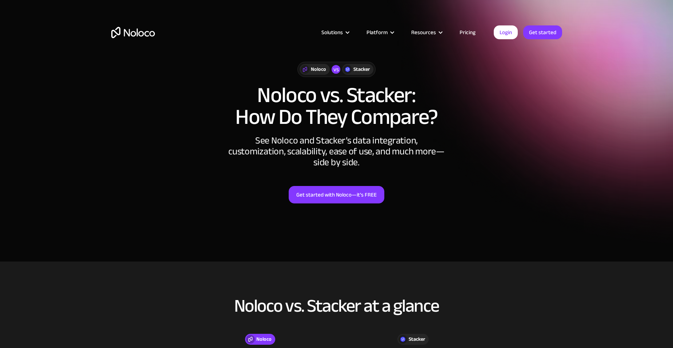 This screenshot has height=348, width=673. Describe the element at coordinates (543, 32) in the screenshot. I see `a: Get started` at that location.